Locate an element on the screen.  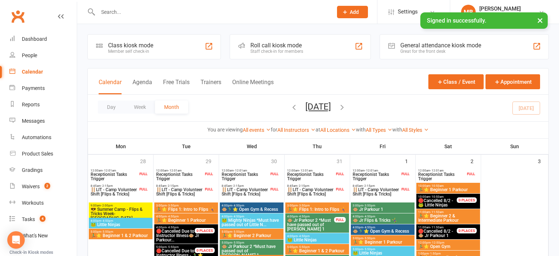
span: - 10:50am is located at coordinates (437, 196).